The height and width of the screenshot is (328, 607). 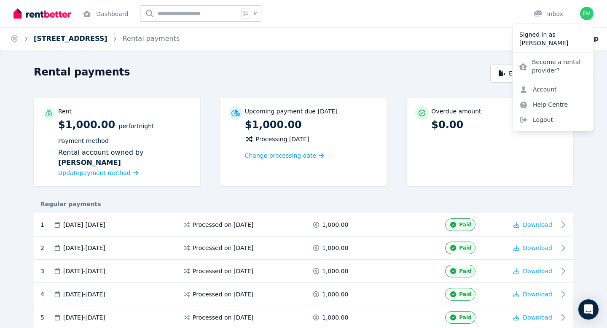 What do you see at coordinates (538, 89) in the screenshot?
I see `a: Account` at bounding box center [538, 89].